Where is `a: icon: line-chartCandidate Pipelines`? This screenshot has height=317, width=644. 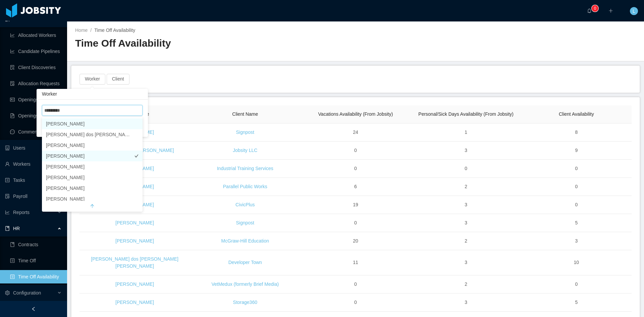 a: icon: line-chartCandidate Pipelines is located at coordinates (36, 51).